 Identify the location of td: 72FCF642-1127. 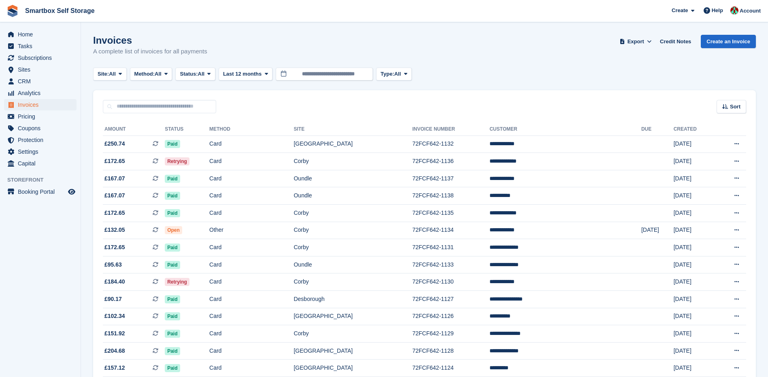
(451, 300).